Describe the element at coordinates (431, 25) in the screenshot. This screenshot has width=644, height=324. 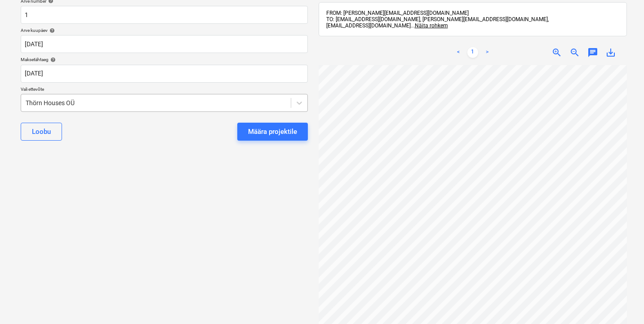
I see `span: Näita rohkem` at that location.